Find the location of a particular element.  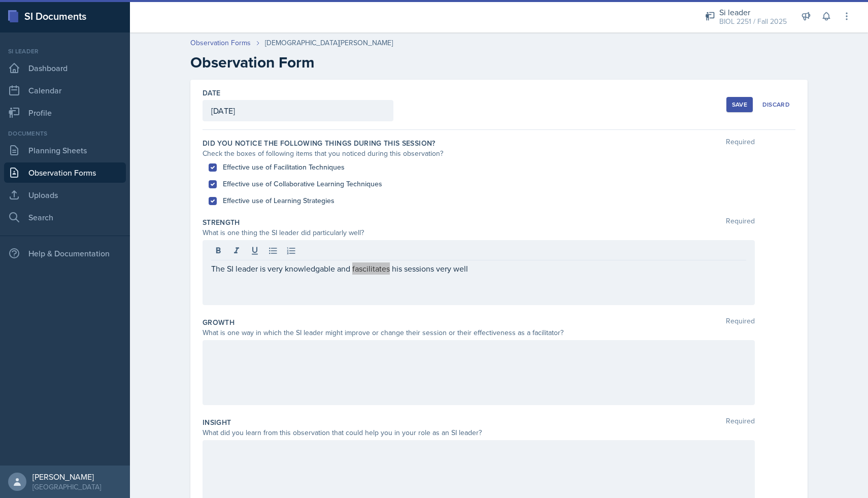

a: Uploads is located at coordinates (65, 195).